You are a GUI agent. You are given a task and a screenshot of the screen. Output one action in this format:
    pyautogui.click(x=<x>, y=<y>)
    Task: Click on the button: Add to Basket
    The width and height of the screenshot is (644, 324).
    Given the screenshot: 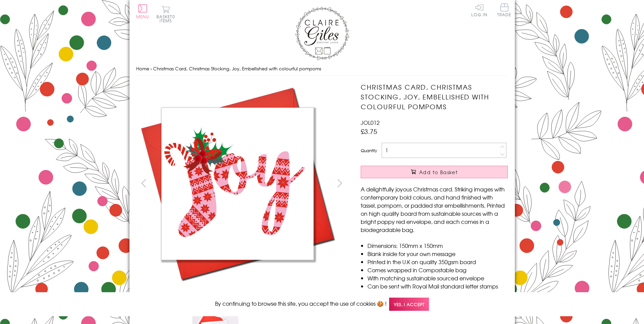 What is the action you would take?
    pyautogui.click(x=434, y=172)
    